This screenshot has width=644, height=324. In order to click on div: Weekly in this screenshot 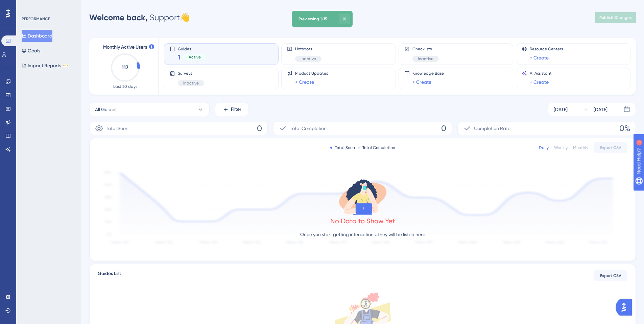, I will do `click(561, 147)`.